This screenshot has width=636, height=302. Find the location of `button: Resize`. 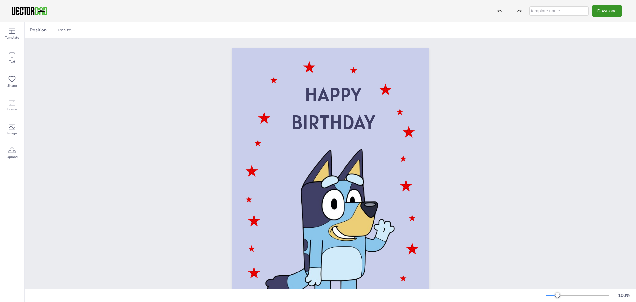

button: Resize is located at coordinates (64, 30).